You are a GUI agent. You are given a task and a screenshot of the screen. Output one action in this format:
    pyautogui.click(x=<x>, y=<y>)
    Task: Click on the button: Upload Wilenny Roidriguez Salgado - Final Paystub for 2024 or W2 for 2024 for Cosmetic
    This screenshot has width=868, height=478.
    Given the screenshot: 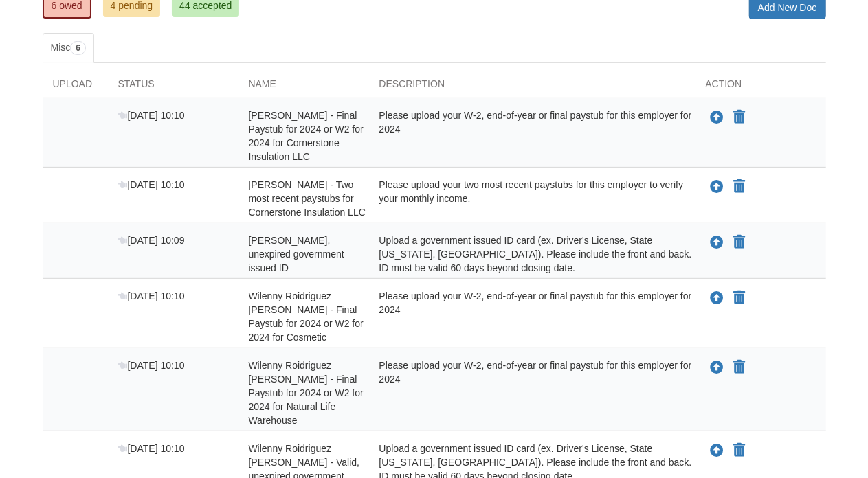 What is the action you would take?
    pyautogui.click(x=718, y=298)
    